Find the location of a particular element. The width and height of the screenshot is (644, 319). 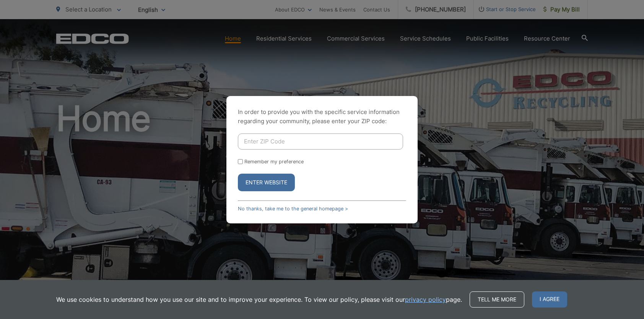

a: privacy policy is located at coordinates (425, 300).